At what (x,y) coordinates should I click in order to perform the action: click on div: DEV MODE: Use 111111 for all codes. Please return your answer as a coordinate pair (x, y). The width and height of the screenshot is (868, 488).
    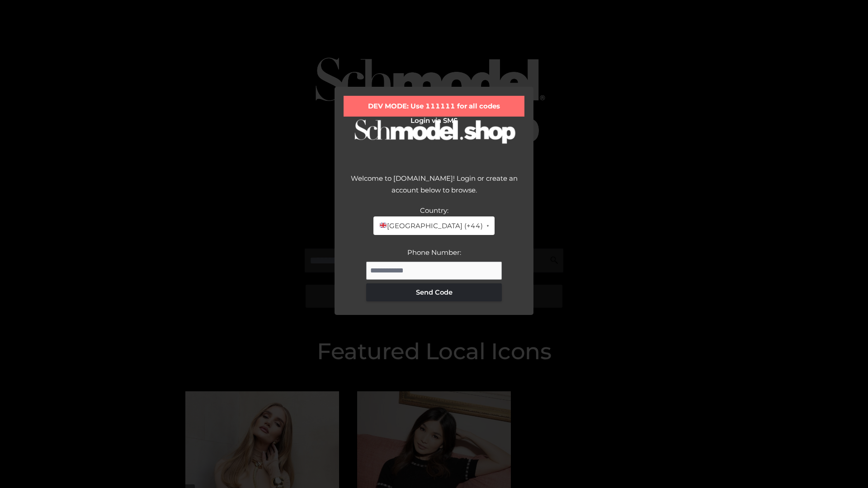
    Looking at the image, I should click on (434, 106).